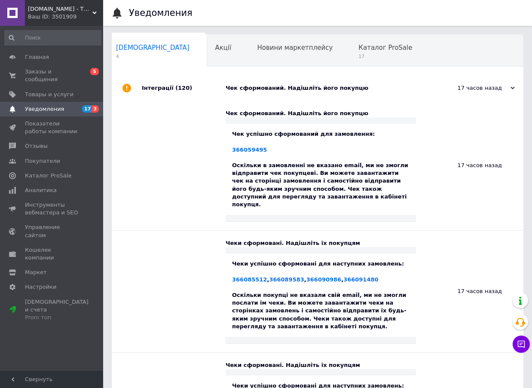 The image size is (532, 388). I want to click on span: Заказы и сообщения, so click(52, 76).